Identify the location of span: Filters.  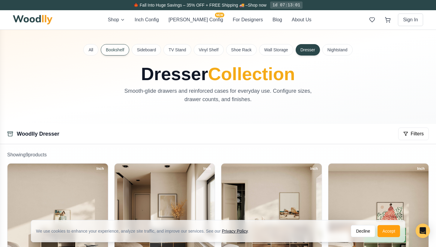
(417, 134).